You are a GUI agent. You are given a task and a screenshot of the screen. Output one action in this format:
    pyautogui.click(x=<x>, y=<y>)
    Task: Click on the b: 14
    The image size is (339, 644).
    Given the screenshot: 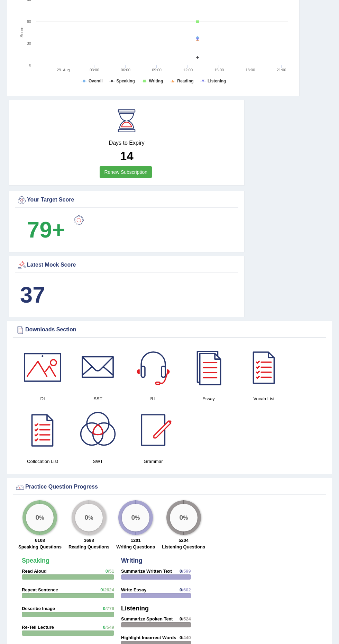 What is the action you would take?
    pyautogui.click(x=127, y=156)
    